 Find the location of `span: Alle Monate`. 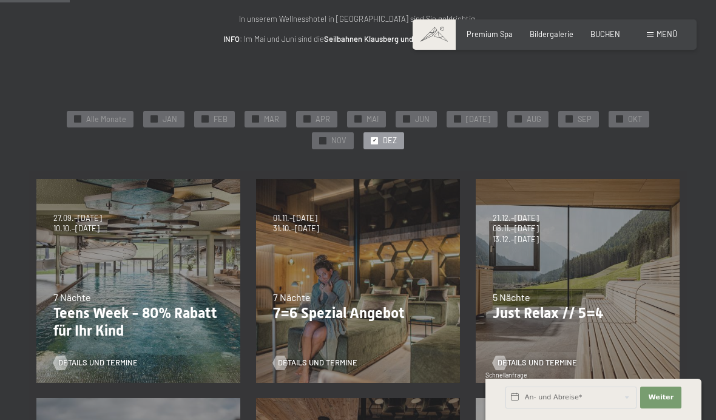

span: Alle Monate is located at coordinates (106, 120).